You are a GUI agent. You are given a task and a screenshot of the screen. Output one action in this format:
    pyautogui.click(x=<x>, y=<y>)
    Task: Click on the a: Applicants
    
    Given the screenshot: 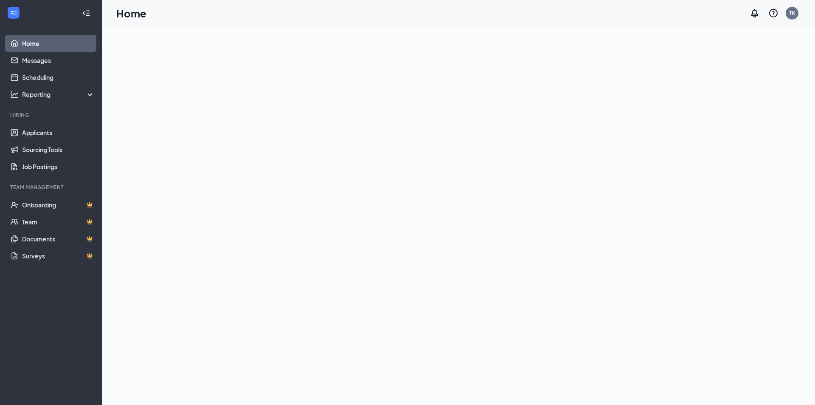 What is the action you would take?
    pyautogui.click(x=58, y=132)
    